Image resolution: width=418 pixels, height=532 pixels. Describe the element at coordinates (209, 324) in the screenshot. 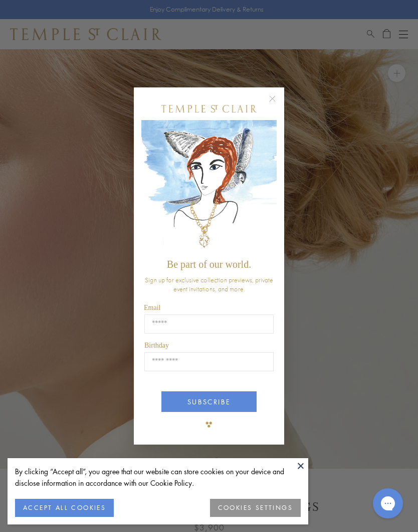

I see `input: Email` at that location.